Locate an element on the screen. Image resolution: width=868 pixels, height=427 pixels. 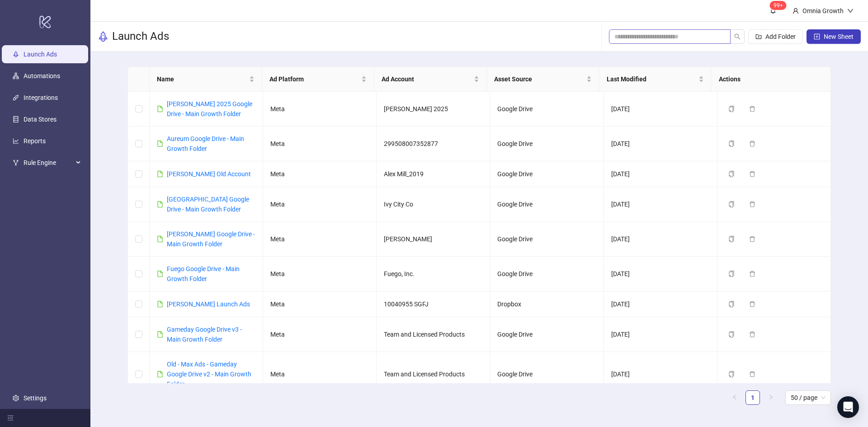
h3: Launch Ads is located at coordinates (140, 36).